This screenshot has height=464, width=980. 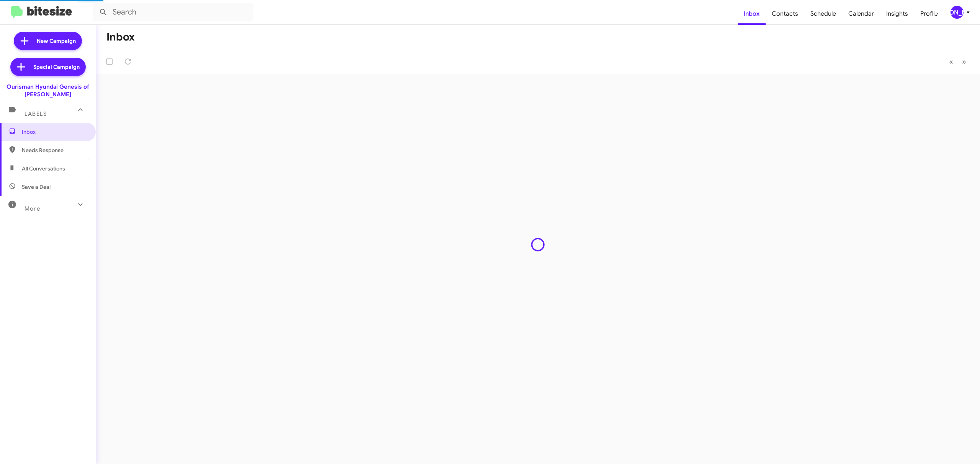 I want to click on h1: Inbox, so click(x=120, y=37).